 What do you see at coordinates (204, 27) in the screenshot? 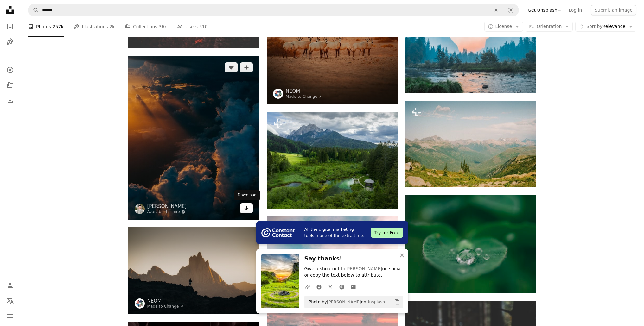
I see `span: 510` at bounding box center [204, 27].